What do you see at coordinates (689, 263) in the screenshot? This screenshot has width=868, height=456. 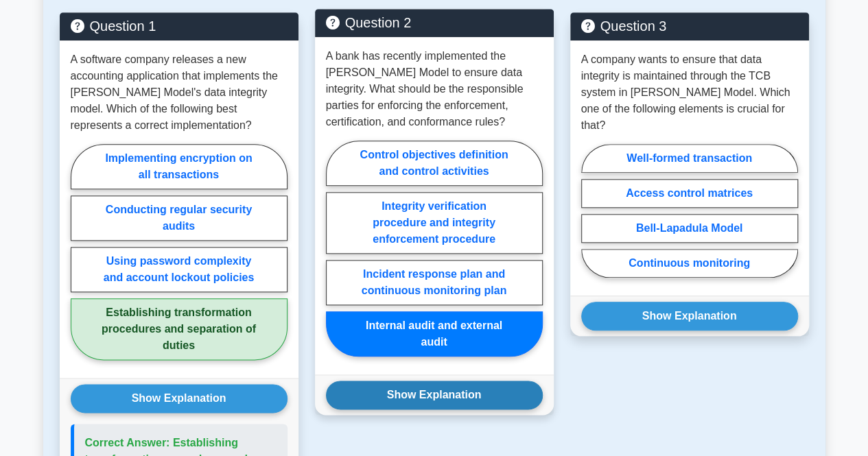 I see `label: Continuous monitoring` at bounding box center [689, 263].